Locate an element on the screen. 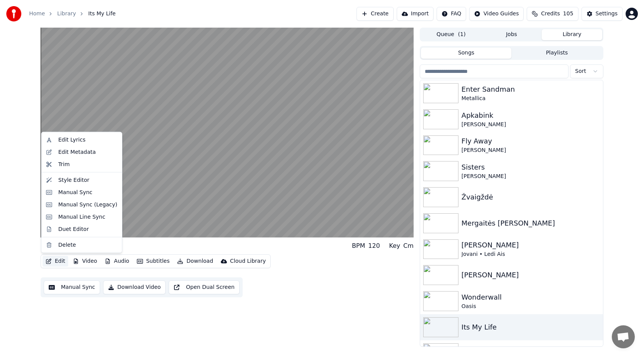 This screenshot has height=356, width=644. div: Manual Sync (Legacy) is located at coordinates (88, 204).